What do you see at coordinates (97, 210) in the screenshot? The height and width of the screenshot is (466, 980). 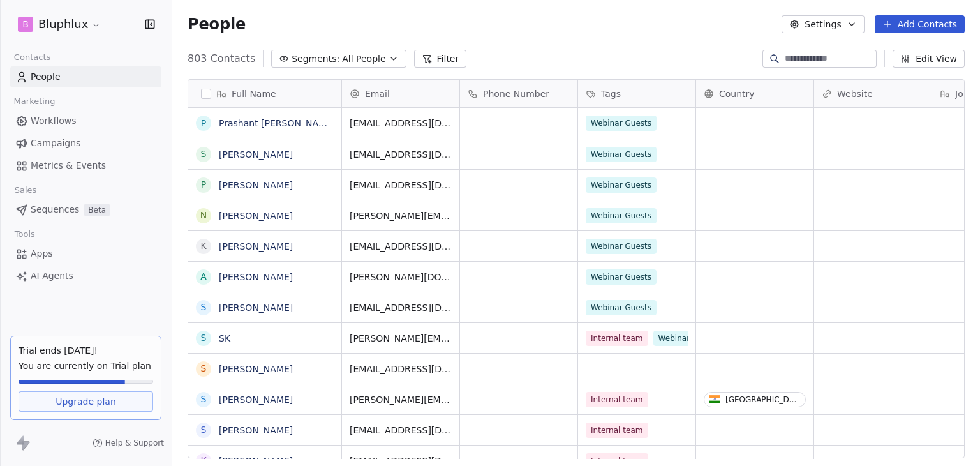 I see `span: Beta` at bounding box center [97, 210].